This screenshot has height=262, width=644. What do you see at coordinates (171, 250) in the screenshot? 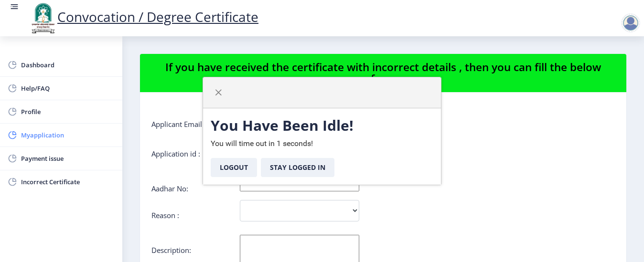
I see `label: Description:` at bounding box center [171, 250].